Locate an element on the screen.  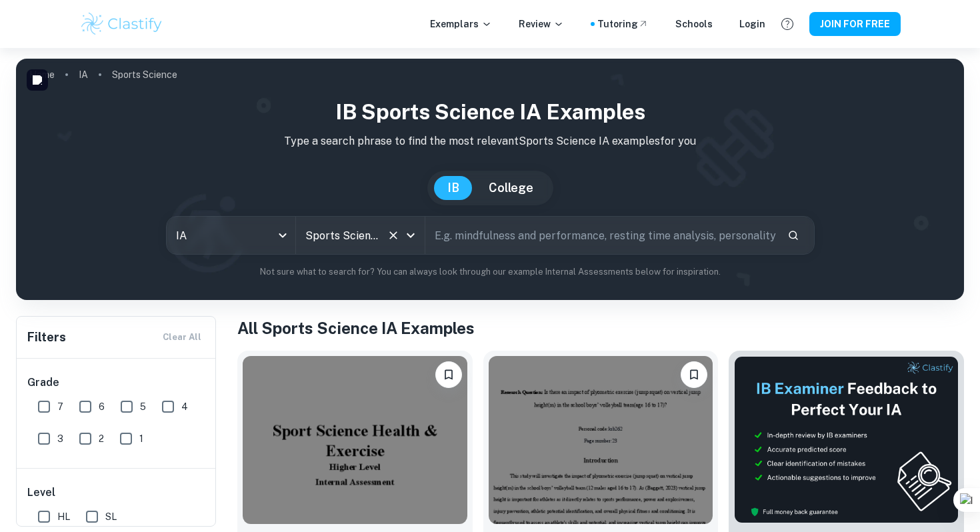
button: College is located at coordinates (510, 188).